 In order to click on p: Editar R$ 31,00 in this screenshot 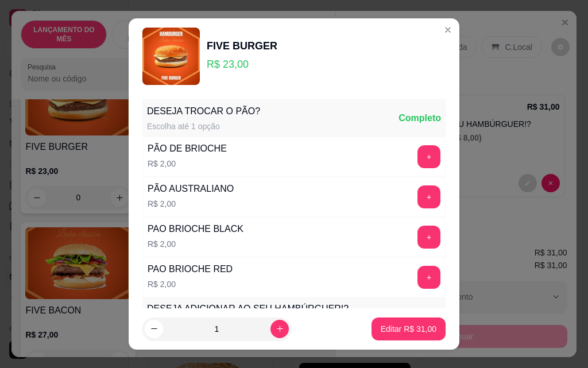, I will do `click(408, 329)`.